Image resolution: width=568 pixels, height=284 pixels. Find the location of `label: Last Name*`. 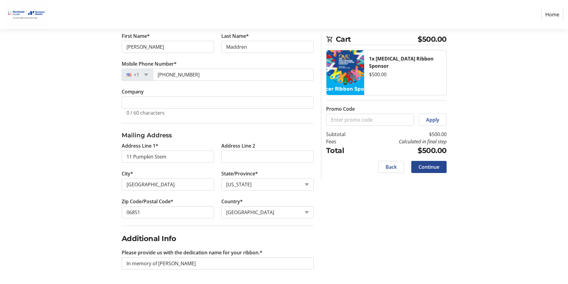

label: Last Name* is located at coordinates (235, 36).